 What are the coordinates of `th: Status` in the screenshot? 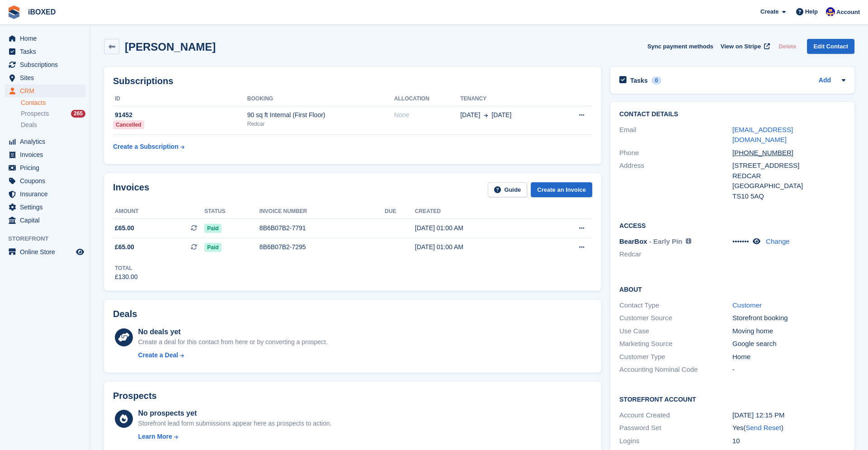 It's located at (232, 211).